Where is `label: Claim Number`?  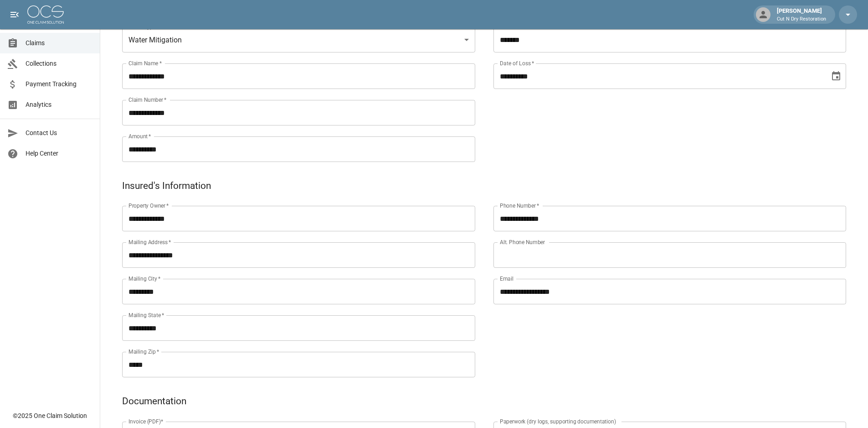
label: Claim Number is located at coordinates (147, 100).